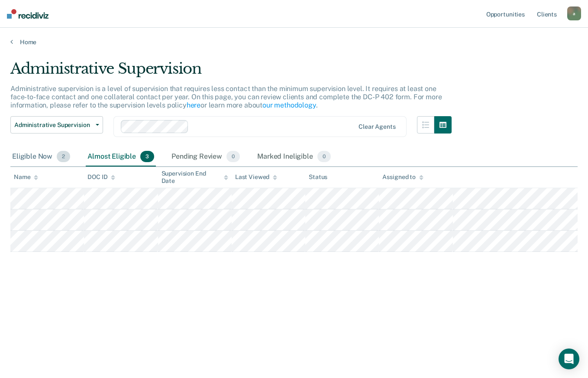 Image resolution: width=588 pixels, height=378 pixels. I want to click on span: 2, so click(63, 157).